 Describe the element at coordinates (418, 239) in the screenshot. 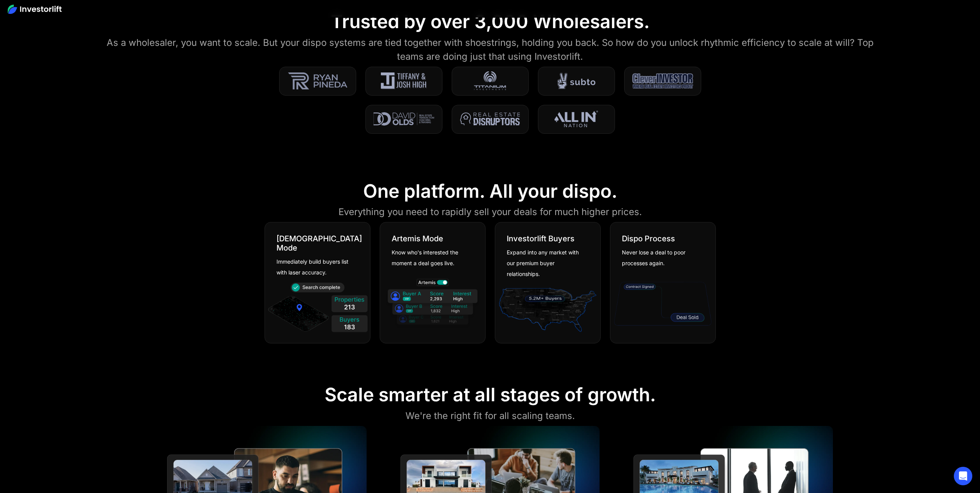

I see `div: Artemis Mode` at that location.